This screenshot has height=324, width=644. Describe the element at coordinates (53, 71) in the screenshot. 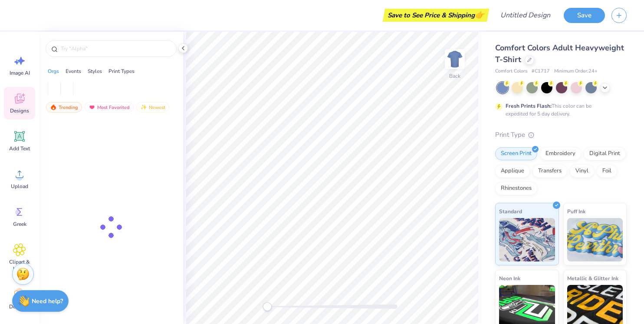

I see `div: Orgs` at that location.